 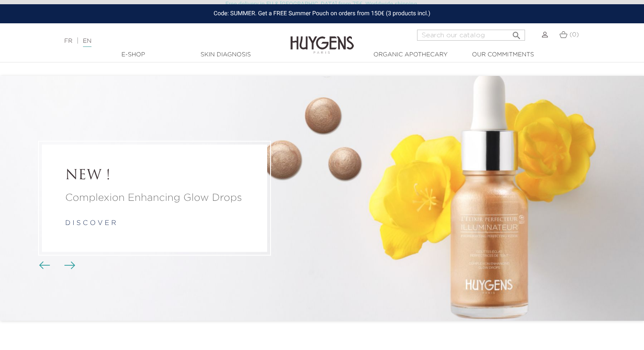 I want to click on a: EN, so click(x=87, y=42).